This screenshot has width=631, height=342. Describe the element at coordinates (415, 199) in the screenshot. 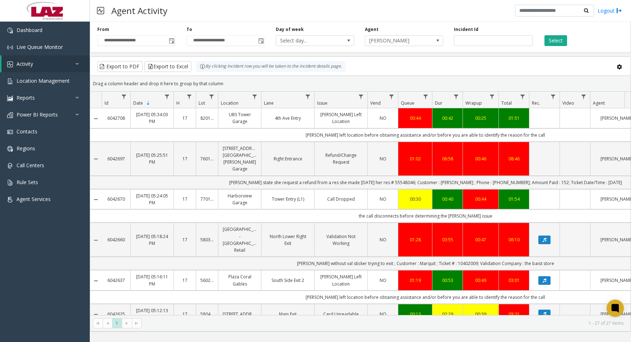

I see `a: 00:30` at that location.